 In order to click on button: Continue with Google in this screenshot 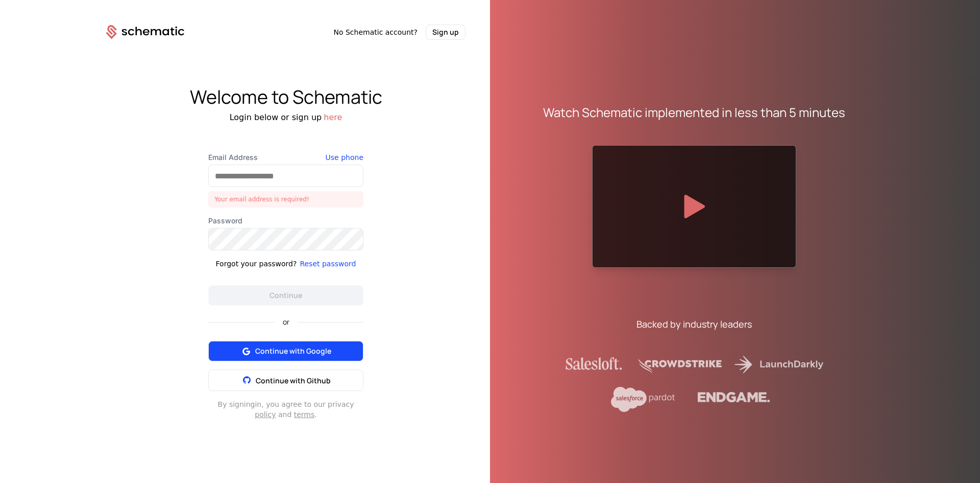, I will do `click(286, 351)`.